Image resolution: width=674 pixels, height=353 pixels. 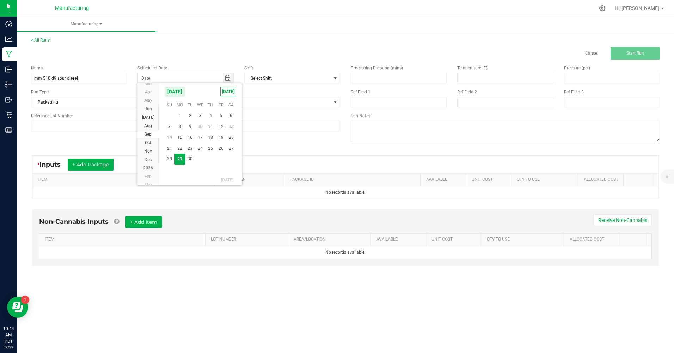 What do you see at coordinates (148, 151) in the screenshot?
I see `span: Nov` at bounding box center [148, 151].